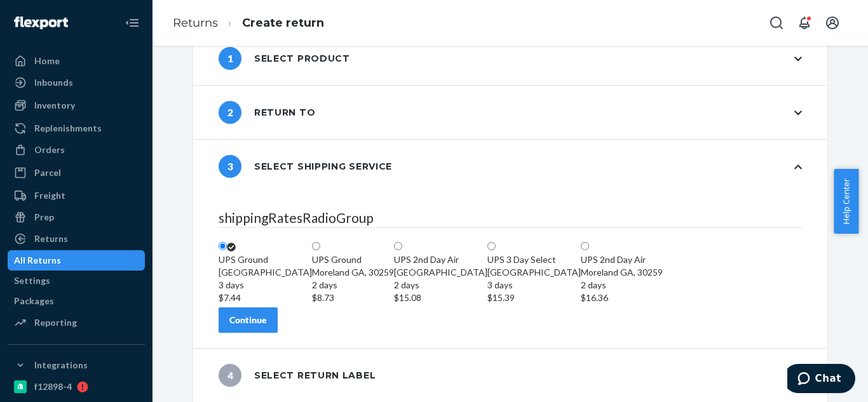  I want to click on div: Continue, so click(248, 320).